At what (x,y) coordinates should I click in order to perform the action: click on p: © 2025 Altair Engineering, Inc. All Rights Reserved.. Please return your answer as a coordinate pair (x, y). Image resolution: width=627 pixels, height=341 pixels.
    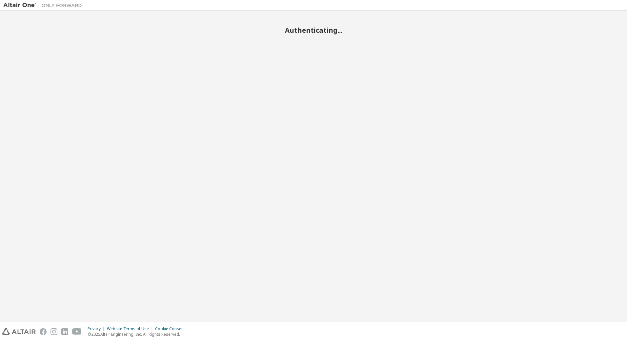
    Looking at the image, I should click on (138, 334).